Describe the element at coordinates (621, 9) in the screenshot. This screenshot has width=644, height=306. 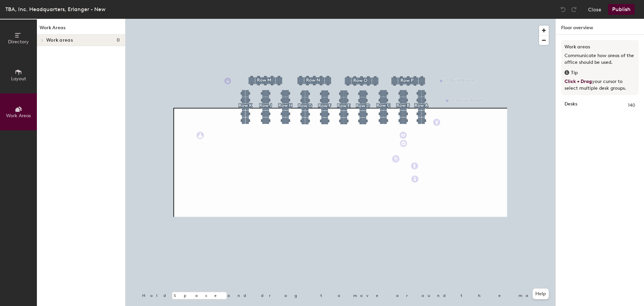
I see `button: Publish` at that location.